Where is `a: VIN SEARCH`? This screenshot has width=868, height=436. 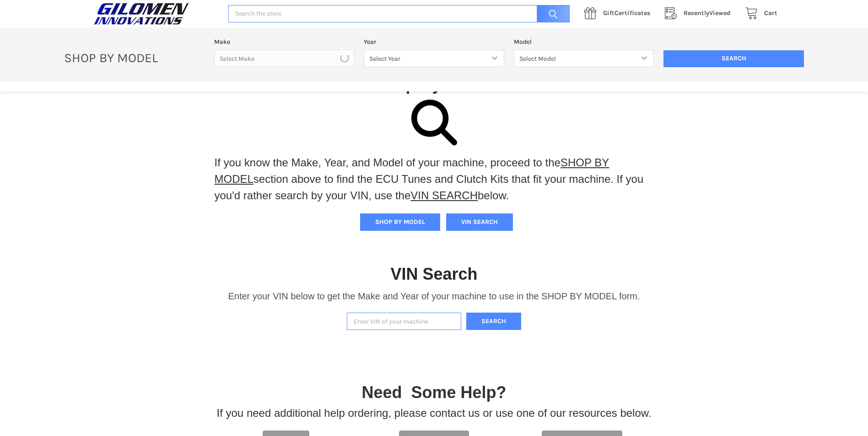 a: VIN SEARCH is located at coordinates (444, 195).